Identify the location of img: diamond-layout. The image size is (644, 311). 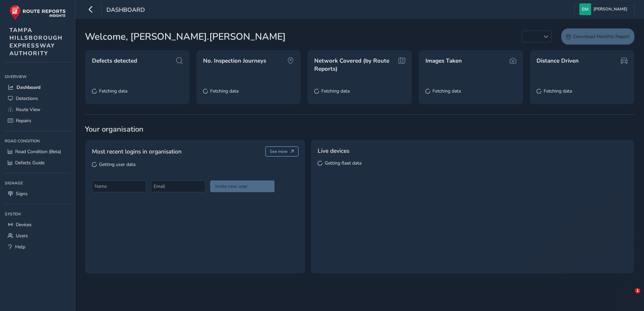
(585, 9).